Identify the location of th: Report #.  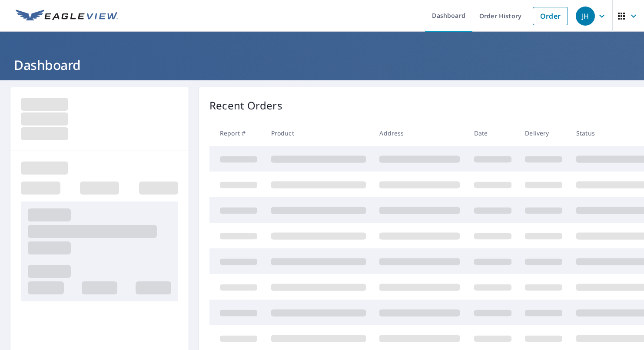
(237, 133).